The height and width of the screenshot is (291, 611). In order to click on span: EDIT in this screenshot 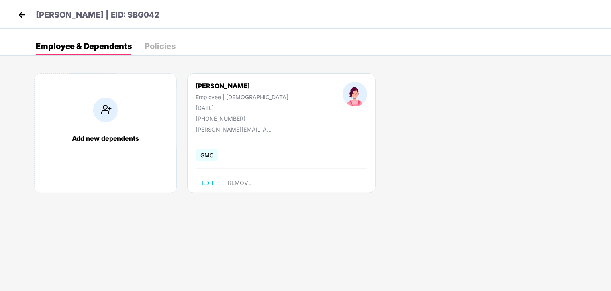, I will do `click(208, 183)`.